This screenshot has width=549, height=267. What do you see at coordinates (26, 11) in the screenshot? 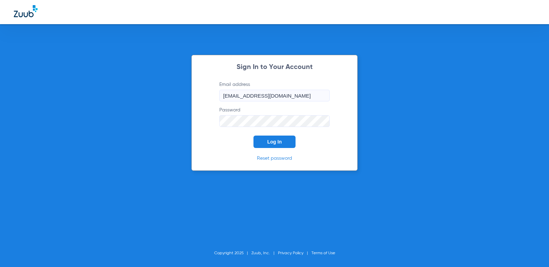
I see `img: Zuub Logo` at bounding box center [26, 11].